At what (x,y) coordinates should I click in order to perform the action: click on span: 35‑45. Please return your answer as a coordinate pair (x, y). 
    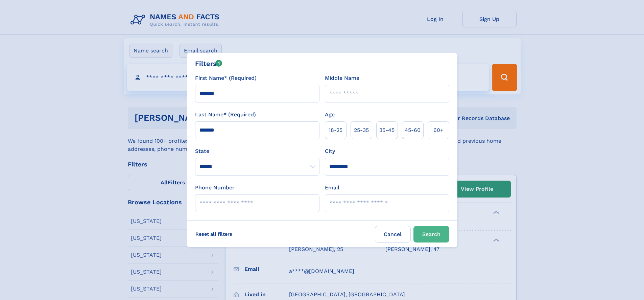
    Looking at the image, I should click on (387, 130).